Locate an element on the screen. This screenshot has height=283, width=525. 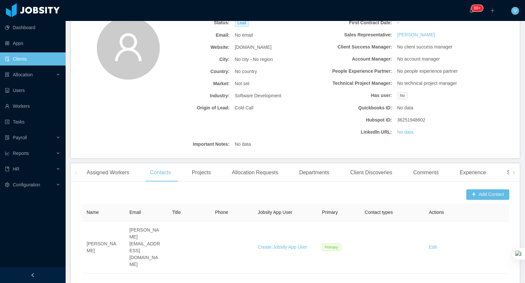
span: Software Development is located at coordinates (258, 96).